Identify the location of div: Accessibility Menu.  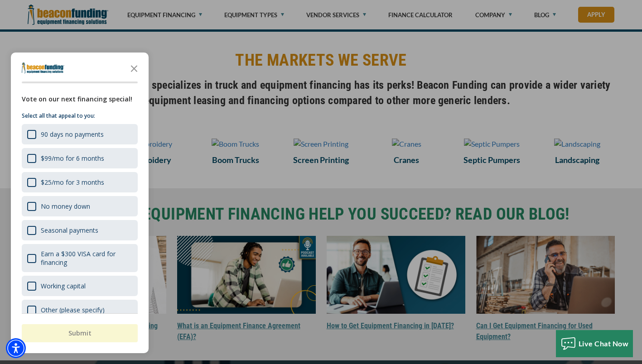
(16, 348).